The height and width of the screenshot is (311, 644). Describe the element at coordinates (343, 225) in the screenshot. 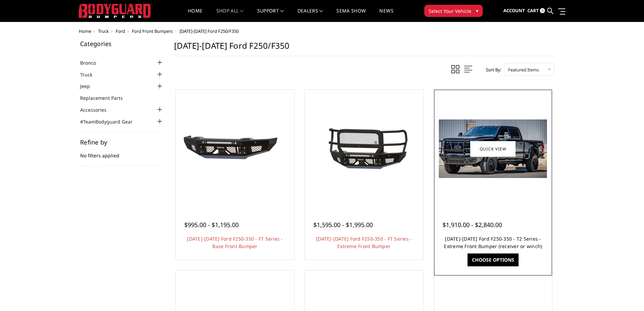

I see `span: $1,595.00 - $1,995.00` at that location.